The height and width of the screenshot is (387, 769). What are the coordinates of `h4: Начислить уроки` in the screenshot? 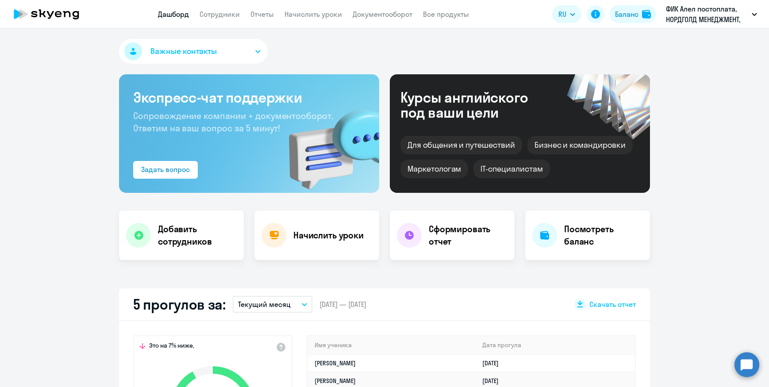 It's located at (328, 235).